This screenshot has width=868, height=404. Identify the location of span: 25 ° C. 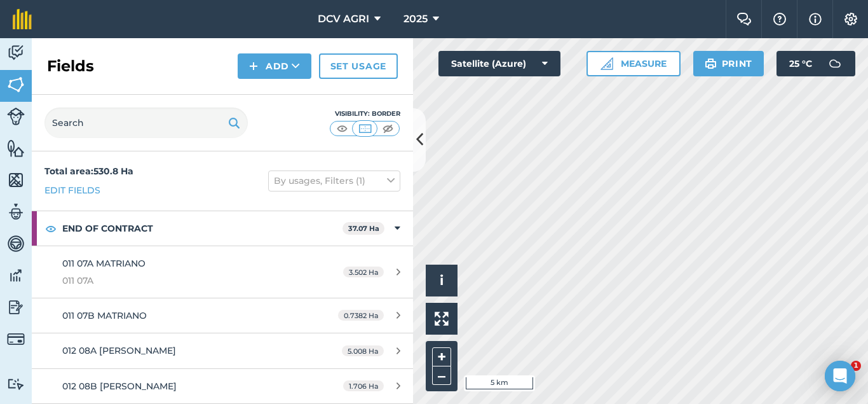
(800, 63).